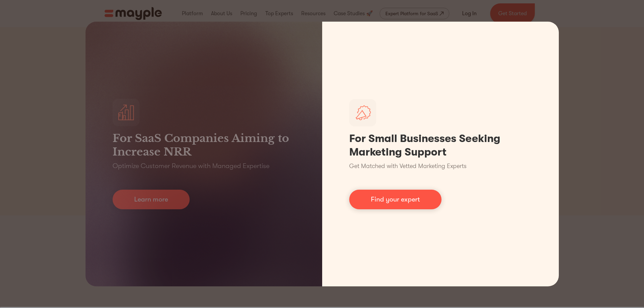 This screenshot has width=644, height=308. Describe the element at coordinates (191, 166) in the screenshot. I see `p: Optimize Customer Revenue with Managed Expertise` at that location.